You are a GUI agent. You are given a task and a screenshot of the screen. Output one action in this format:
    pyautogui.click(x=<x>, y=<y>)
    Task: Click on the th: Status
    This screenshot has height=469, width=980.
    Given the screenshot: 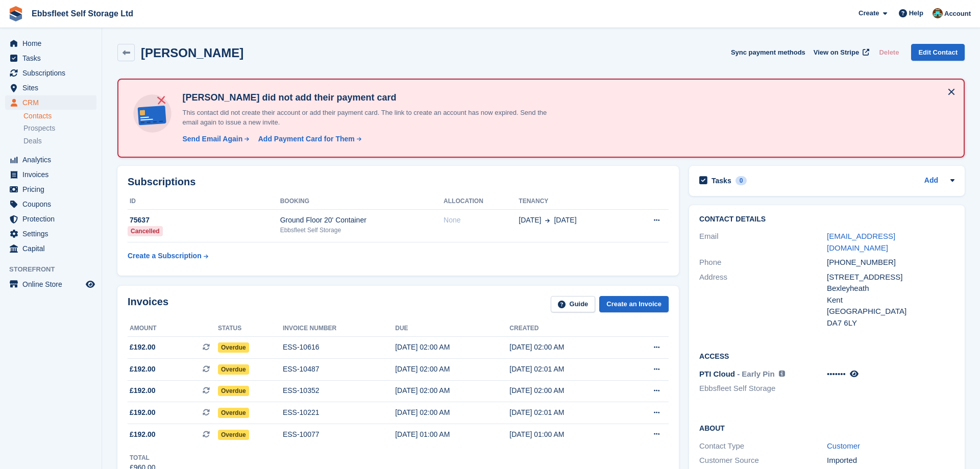 What is the action you would take?
    pyautogui.click(x=250, y=328)
    